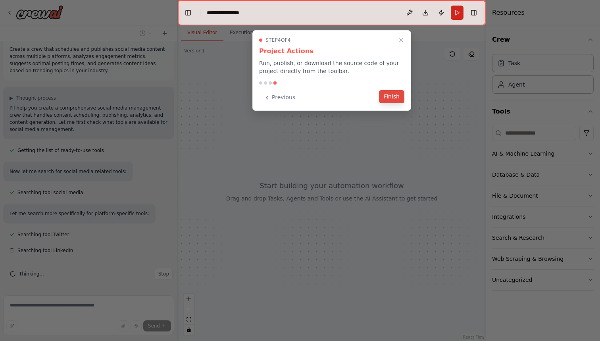  Describe the element at coordinates (279, 97) in the screenshot. I see `button: Previous` at that location.